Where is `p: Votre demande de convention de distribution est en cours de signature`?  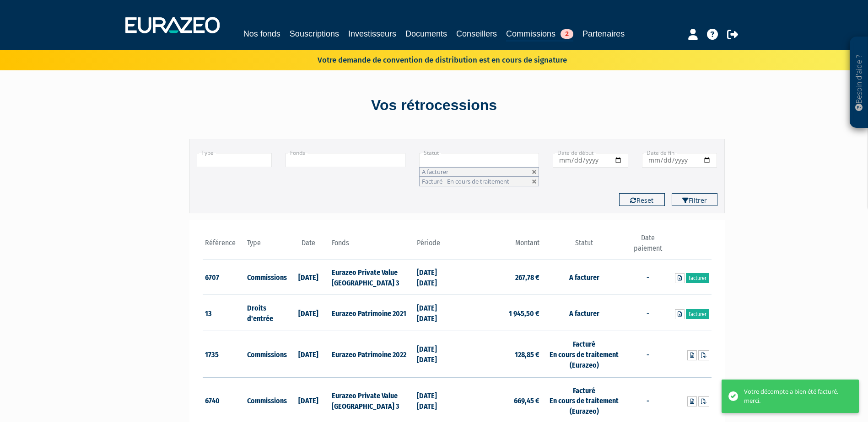 p: Votre demande de convention de distribution est en cours de signature is located at coordinates (428, 59).